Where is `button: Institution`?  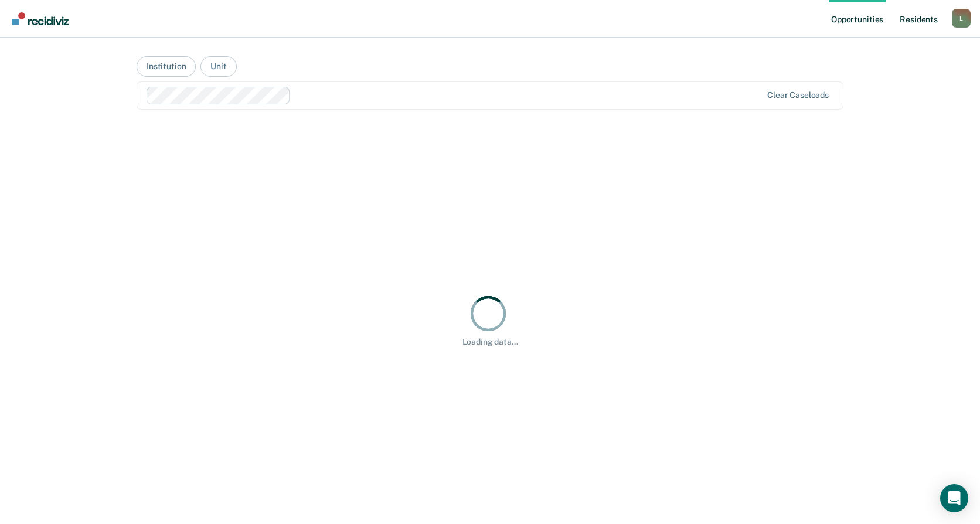 button: Institution is located at coordinates (166, 66).